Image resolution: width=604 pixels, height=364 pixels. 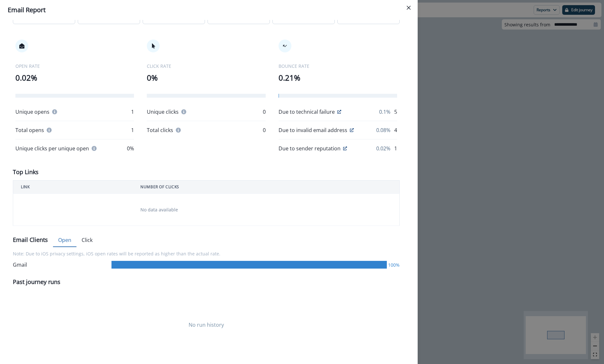 What do you see at coordinates (338, 77) in the screenshot?
I see `p: 0.21%` at bounding box center [338, 77].